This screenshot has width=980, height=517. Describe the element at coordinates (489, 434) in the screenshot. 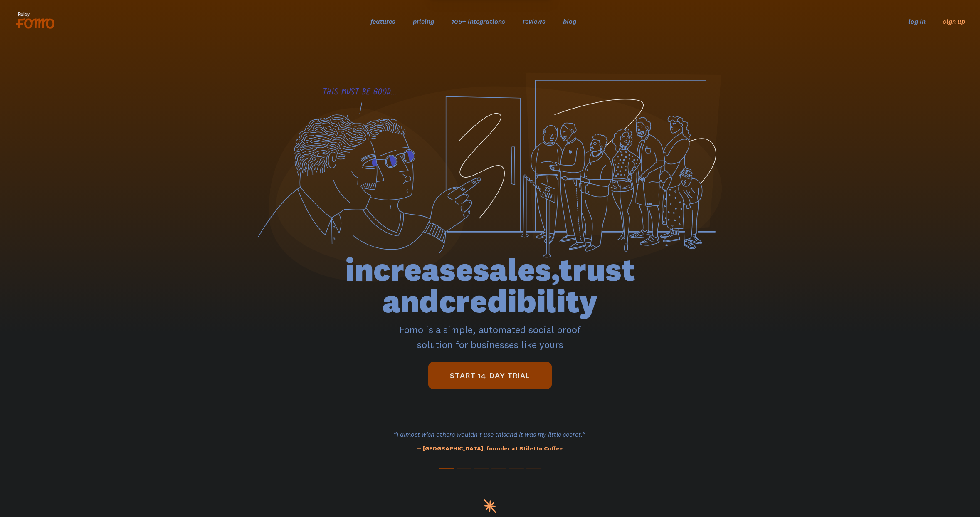

I see `h3: “I almost wish others wouldn't use this and it was my little secret.”` at that location.